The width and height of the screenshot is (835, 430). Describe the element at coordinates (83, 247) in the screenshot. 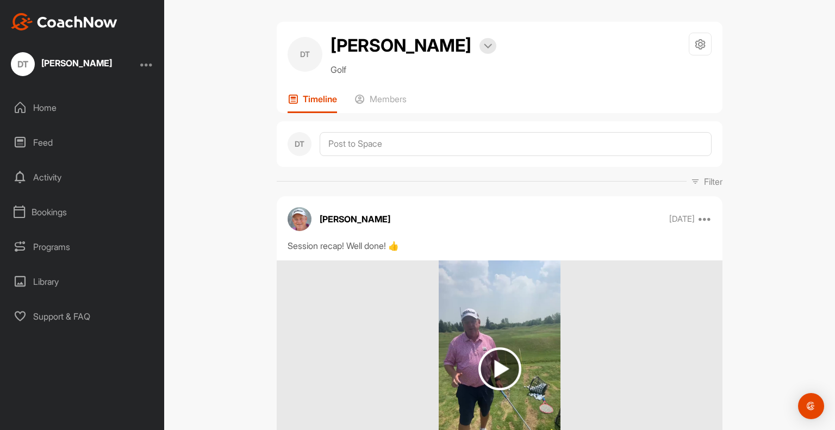

I see `div: Programs` at that location.